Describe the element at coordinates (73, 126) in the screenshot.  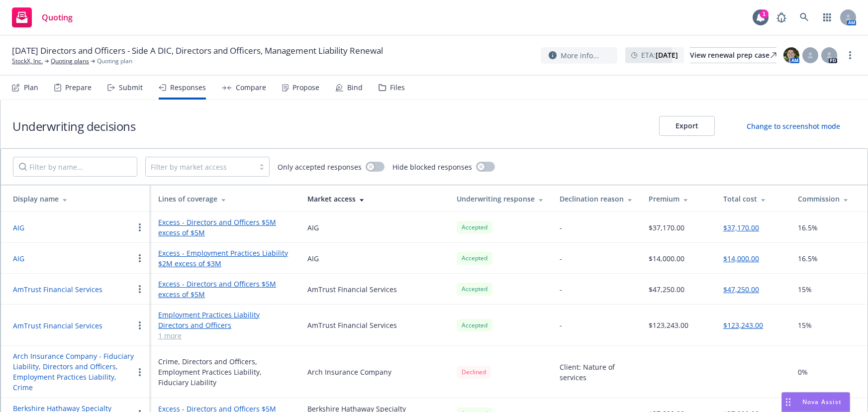
I see `h1: Underwriting decisions` at that location.